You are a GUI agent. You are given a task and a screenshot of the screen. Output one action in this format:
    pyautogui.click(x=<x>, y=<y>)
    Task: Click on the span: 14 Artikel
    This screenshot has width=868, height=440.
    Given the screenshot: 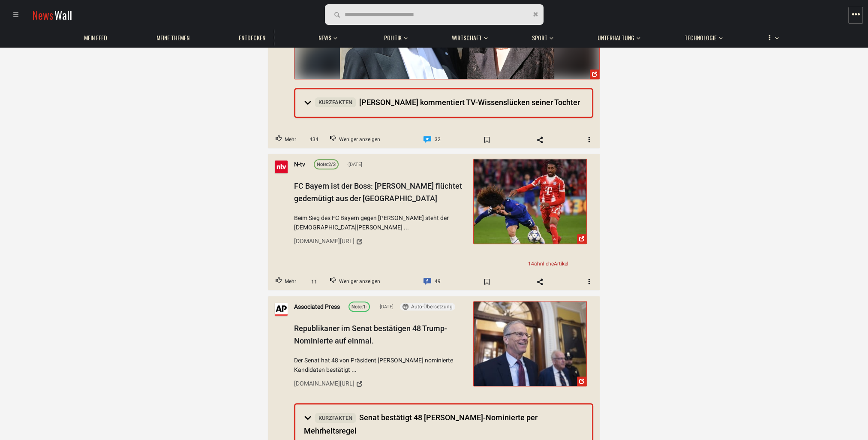 What is the action you would take?
    pyautogui.click(x=548, y=264)
    